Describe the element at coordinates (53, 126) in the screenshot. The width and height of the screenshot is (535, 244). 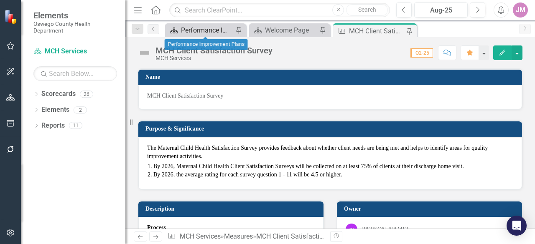
I see `a: Reports` at that location.